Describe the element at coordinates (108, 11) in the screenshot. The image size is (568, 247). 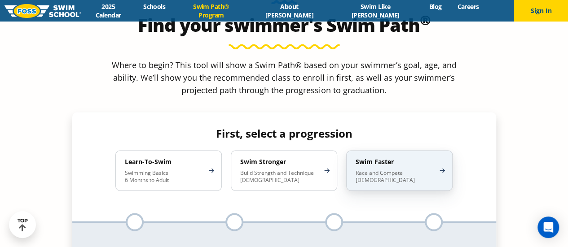
I see `a: 2025 Calendar` at that location.